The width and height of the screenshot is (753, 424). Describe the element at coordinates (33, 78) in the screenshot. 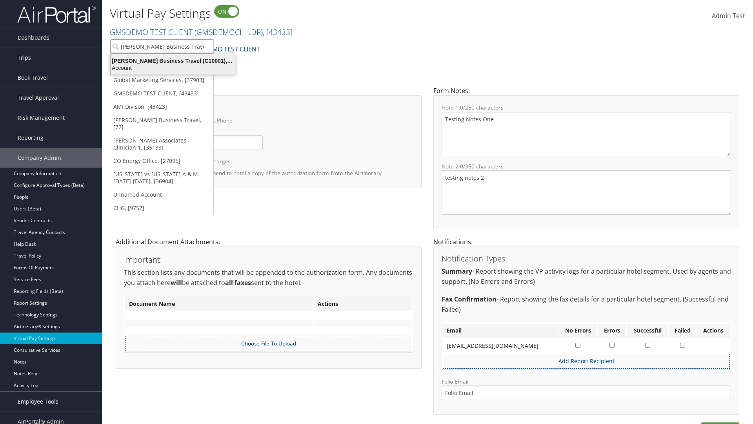

I see `span: Book Travel` at that location.